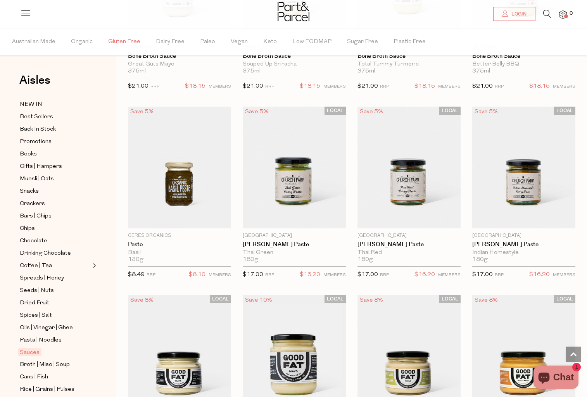  I want to click on span: $8.49, so click(136, 274).